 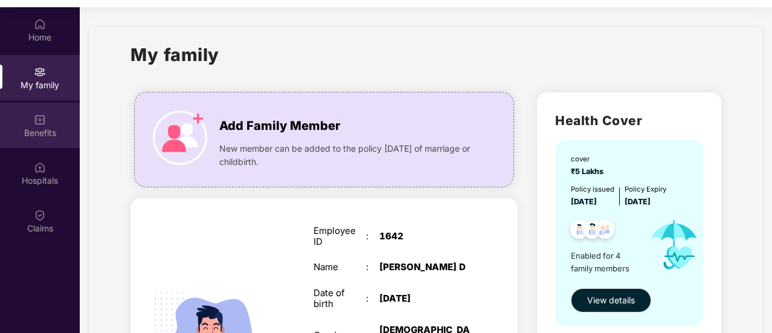 What do you see at coordinates (175, 54) in the screenshot?
I see `h1: My family` at bounding box center [175, 54].